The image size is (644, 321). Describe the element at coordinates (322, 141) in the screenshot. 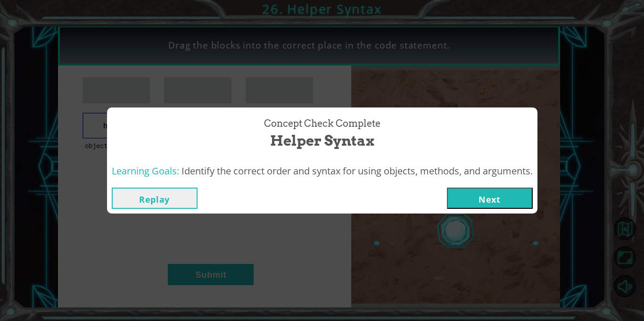

I see `span: Helper Syntax` at that location.